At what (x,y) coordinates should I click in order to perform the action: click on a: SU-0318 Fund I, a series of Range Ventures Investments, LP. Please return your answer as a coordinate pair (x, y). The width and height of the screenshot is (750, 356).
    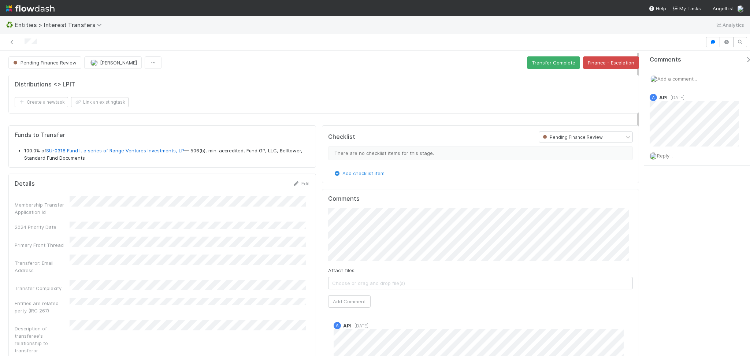
    Looking at the image, I should click on (115, 150).